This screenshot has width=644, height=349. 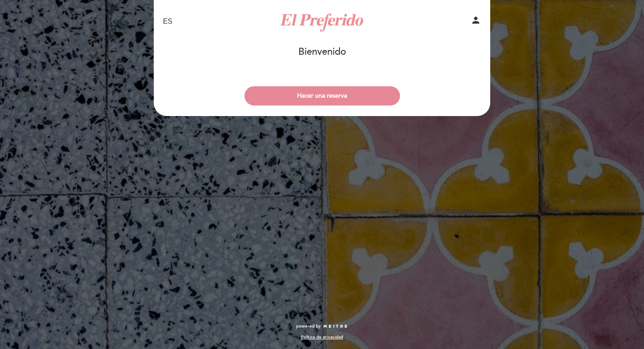 What do you see at coordinates (322, 96) in the screenshot?
I see `button: Hacer una reserva` at bounding box center [322, 96].